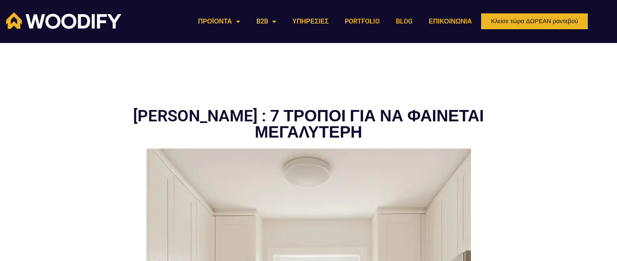 This screenshot has width=617, height=261. I want to click on a: PORTFOLIO, so click(362, 21).